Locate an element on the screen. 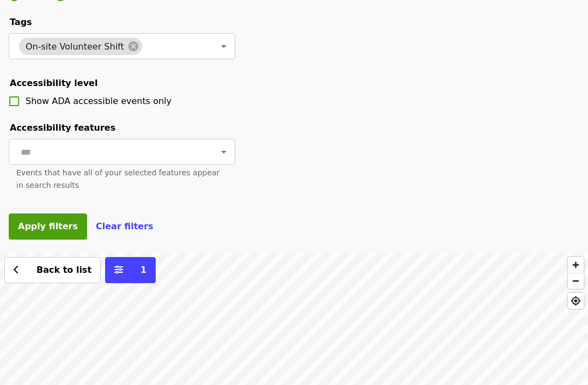 The image size is (588, 385). button: Zoom In is located at coordinates (576, 265).